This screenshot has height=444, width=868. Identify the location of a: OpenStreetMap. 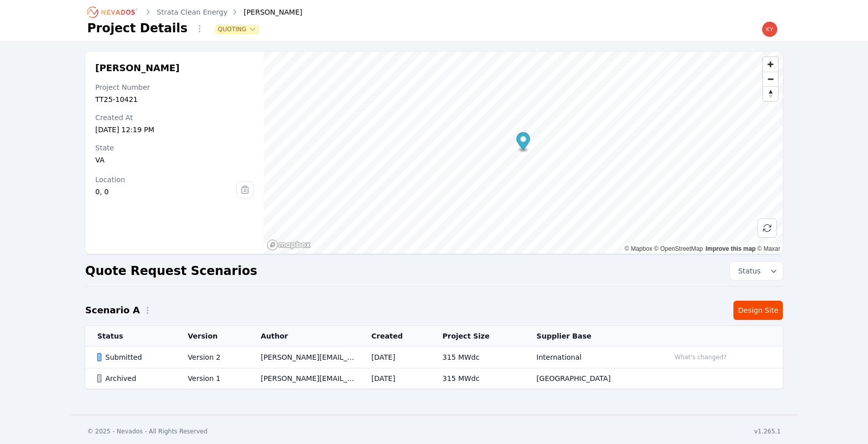
(678, 249).